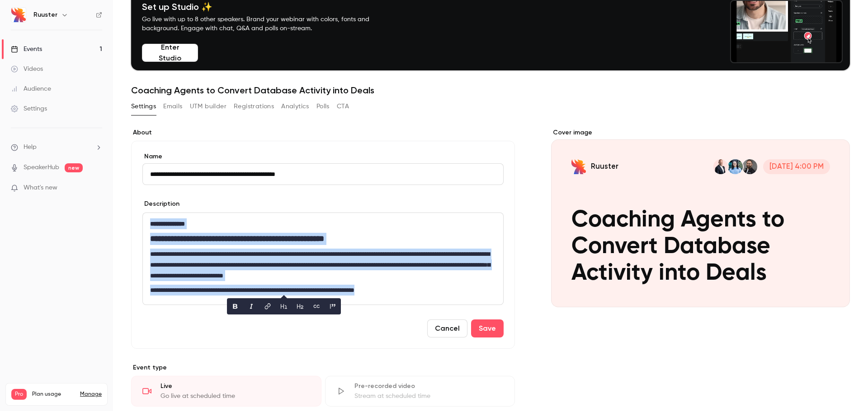  Describe the element at coordinates (41, 167) in the screenshot. I see `a: SpeakerHub` at that location.